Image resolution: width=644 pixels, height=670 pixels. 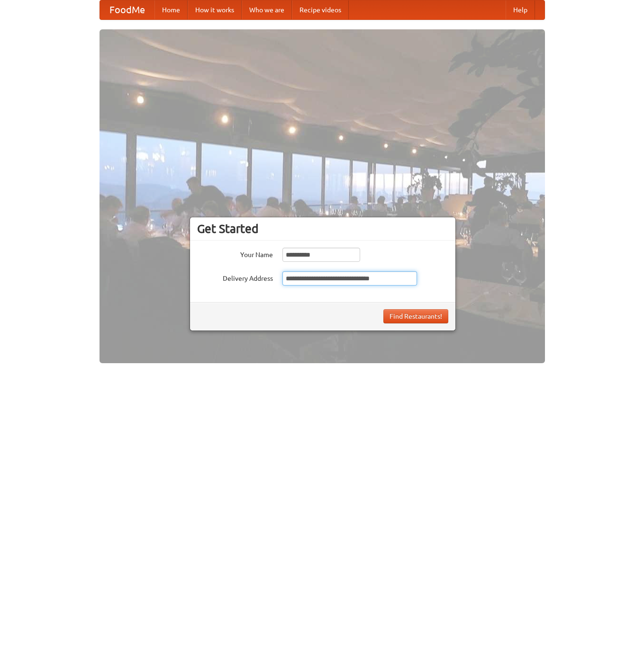 I want to click on label: Delivery Address, so click(x=235, y=277).